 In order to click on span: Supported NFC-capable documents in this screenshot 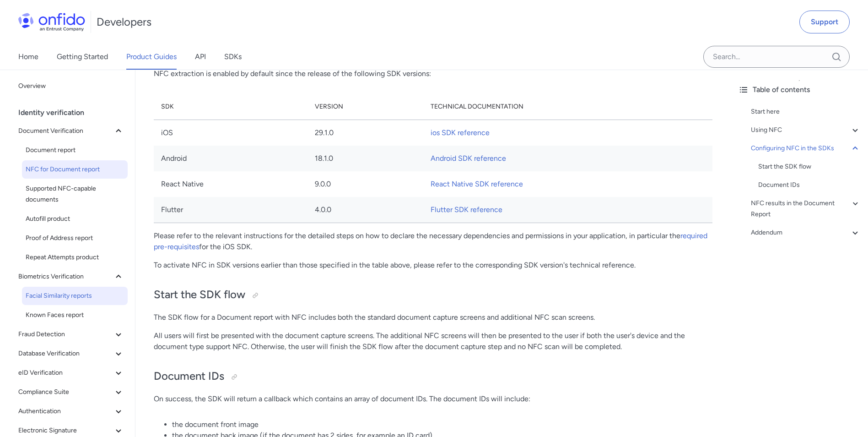, I will do `click(74, 194)`.